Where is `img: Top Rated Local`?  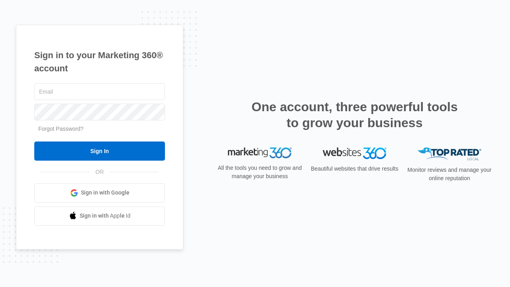 img: Top Rated Local is located at coordinates (449, 154).